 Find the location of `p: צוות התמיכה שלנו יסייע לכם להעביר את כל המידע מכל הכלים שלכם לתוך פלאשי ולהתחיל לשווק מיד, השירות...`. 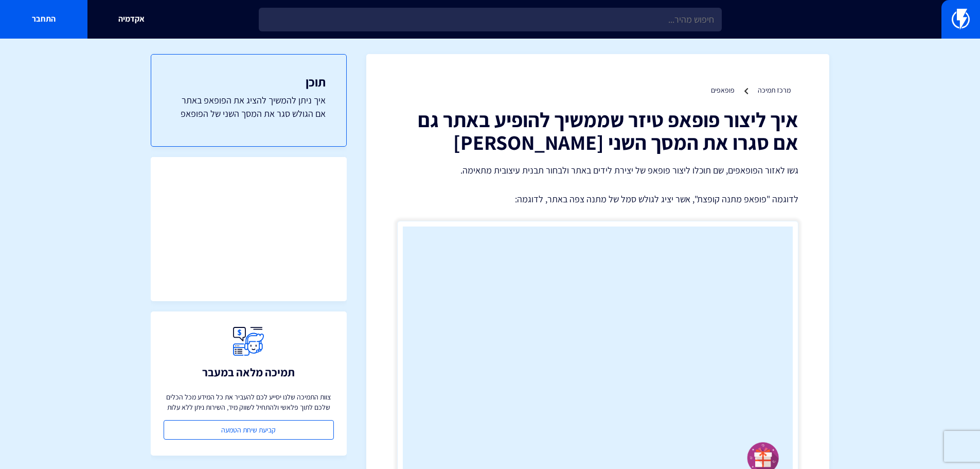

p: צוות התמיכה שלנו יסייע לכם להעביר את כל המידע מכל הכלים שלכם לתוך פלאשי ולהתחיל לשווק מיד, השירות... is located at coordinates (248, 402).